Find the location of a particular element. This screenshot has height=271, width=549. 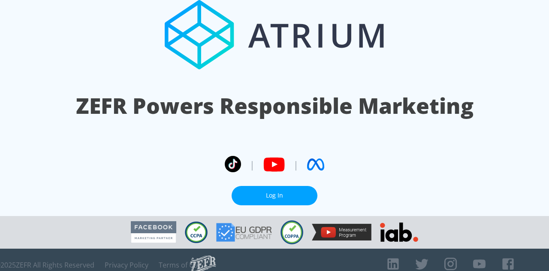

a: Privacy Policy is located at coordinates (127, 265).